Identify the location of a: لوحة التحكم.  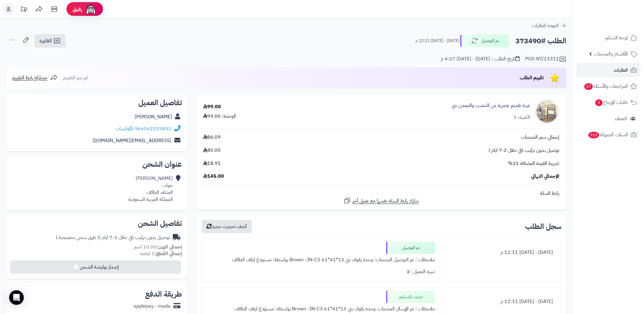
(608, 38).